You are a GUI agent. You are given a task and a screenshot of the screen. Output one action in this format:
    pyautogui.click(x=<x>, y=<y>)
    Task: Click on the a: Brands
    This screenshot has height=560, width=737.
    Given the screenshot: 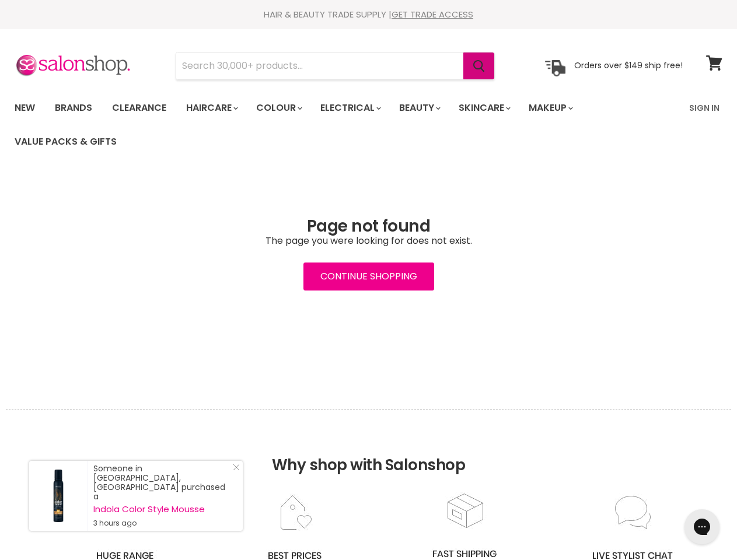 What is the action you would take?
    pyautogui.click(x=73, y=108)
    